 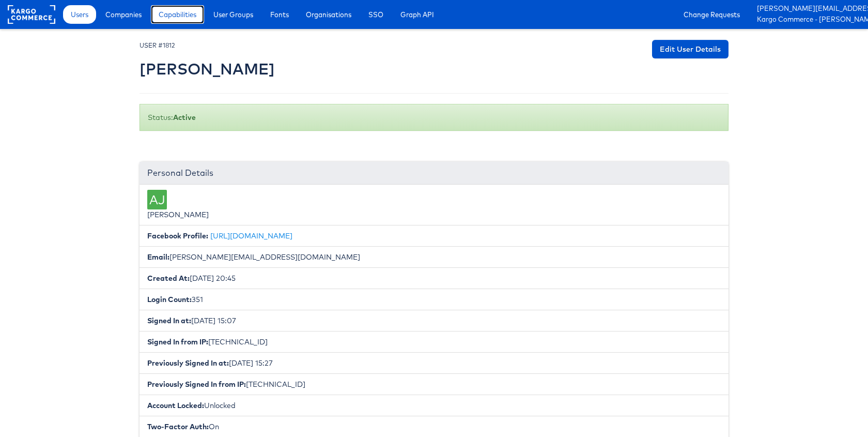 What do you see at coordinates (434, 117) in the screenshot?
I see `div: Status:` at bounding box center [434, 117].